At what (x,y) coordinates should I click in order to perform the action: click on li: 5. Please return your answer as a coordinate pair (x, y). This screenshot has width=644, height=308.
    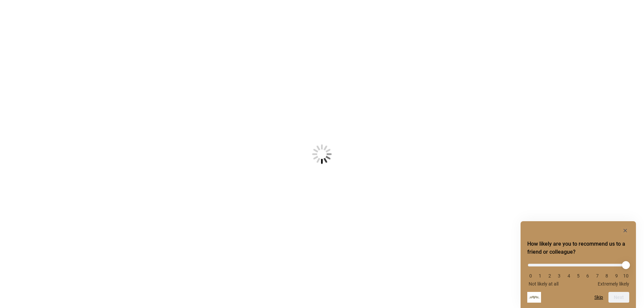
    Looking at the image, I should click on (579, 276).